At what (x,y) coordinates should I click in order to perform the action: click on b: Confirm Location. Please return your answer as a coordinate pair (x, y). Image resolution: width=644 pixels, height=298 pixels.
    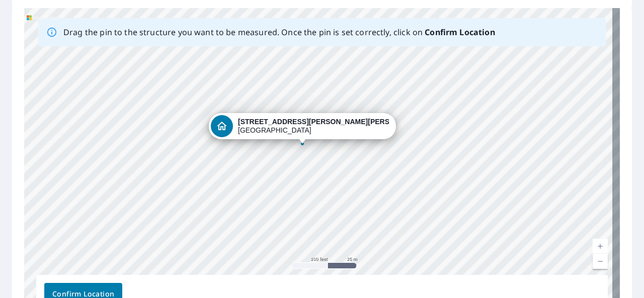
    Looking at the image, I should click on (459, 32).